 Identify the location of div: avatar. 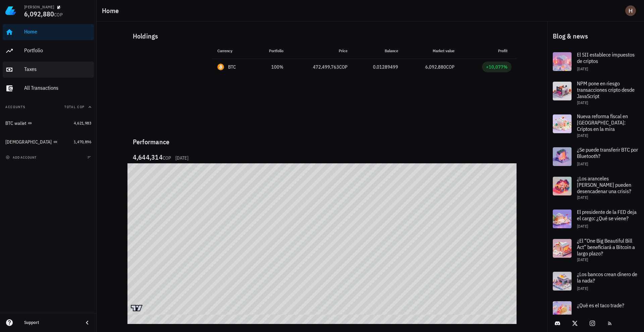
(631, 10).